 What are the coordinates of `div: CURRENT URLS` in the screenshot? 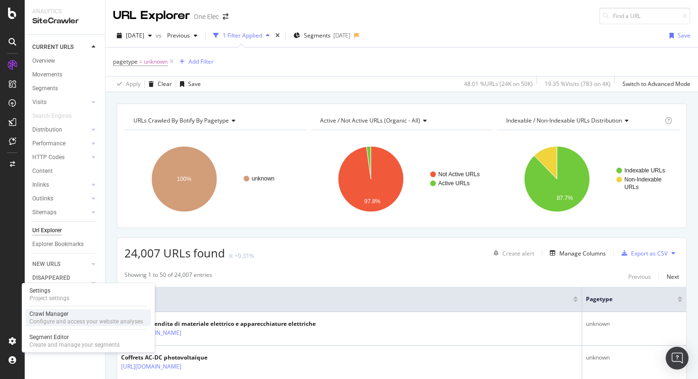 It's located at (53, 47).